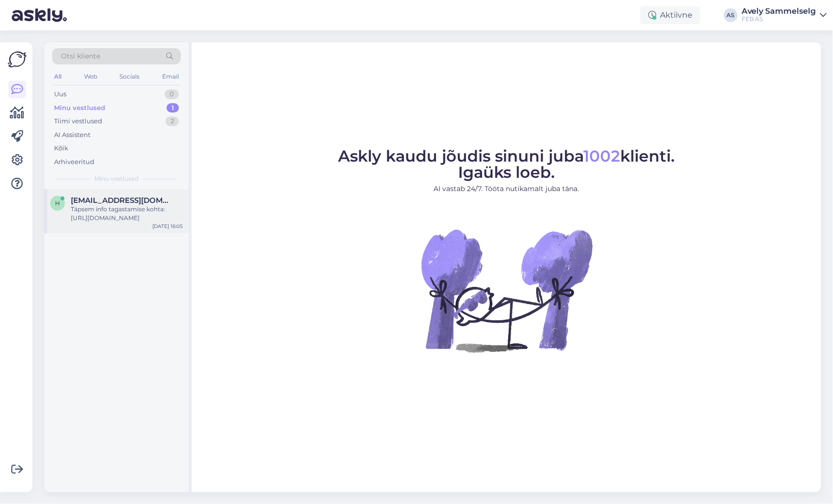 This screenshot has width=833, height=504. Describe the element at coordinates (779, 19) in the screenshot. I see `div: FEB AS` at that location.